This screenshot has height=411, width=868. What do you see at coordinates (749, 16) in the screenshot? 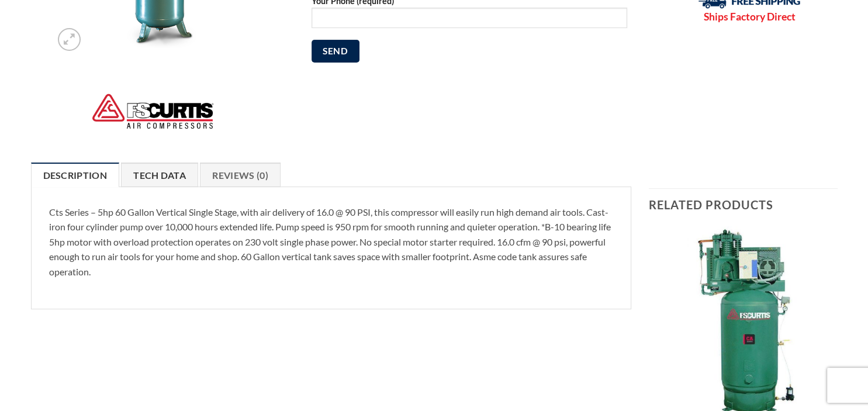
I see `strong: Ships Factory Direct` at bounding box center [749, 16].